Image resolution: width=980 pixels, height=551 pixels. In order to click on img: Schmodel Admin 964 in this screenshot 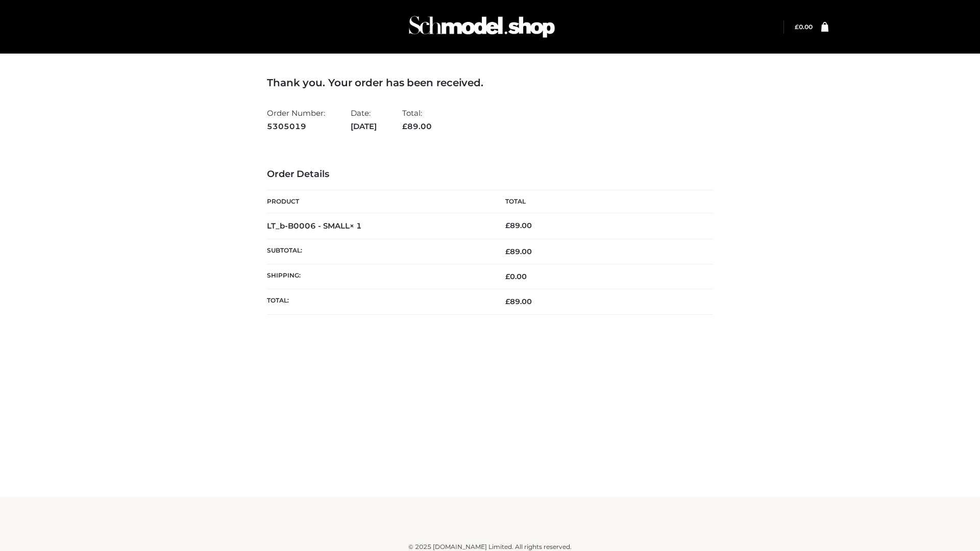, I will do `click(482, 27)`.